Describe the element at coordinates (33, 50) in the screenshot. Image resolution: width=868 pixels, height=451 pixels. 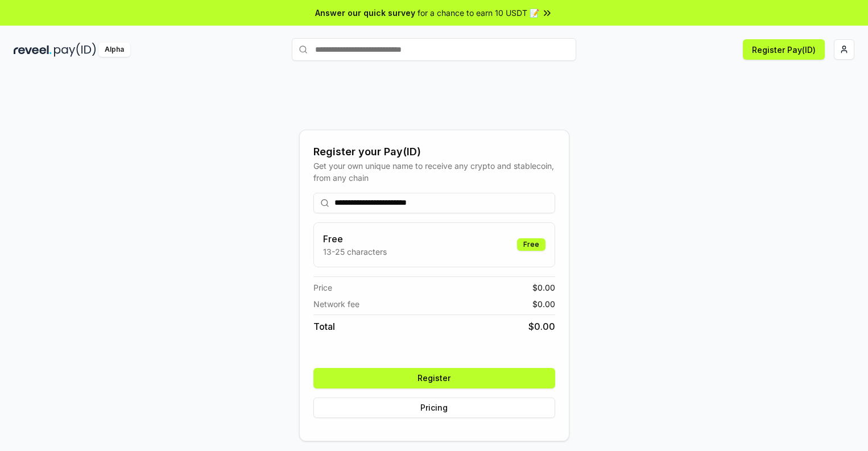
I see `img: reveel_dark` at that location.